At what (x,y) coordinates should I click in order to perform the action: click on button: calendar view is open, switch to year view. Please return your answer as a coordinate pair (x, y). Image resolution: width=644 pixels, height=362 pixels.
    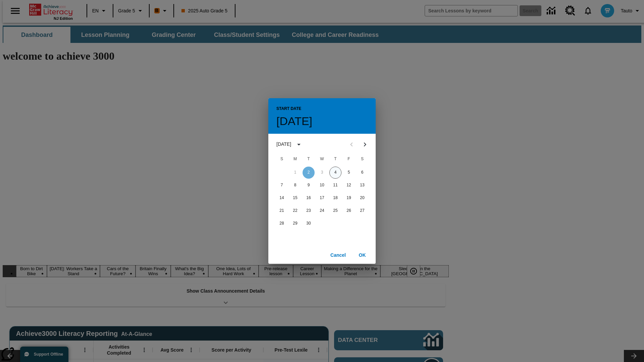
    Looking at the image, I should click on (299, 145).